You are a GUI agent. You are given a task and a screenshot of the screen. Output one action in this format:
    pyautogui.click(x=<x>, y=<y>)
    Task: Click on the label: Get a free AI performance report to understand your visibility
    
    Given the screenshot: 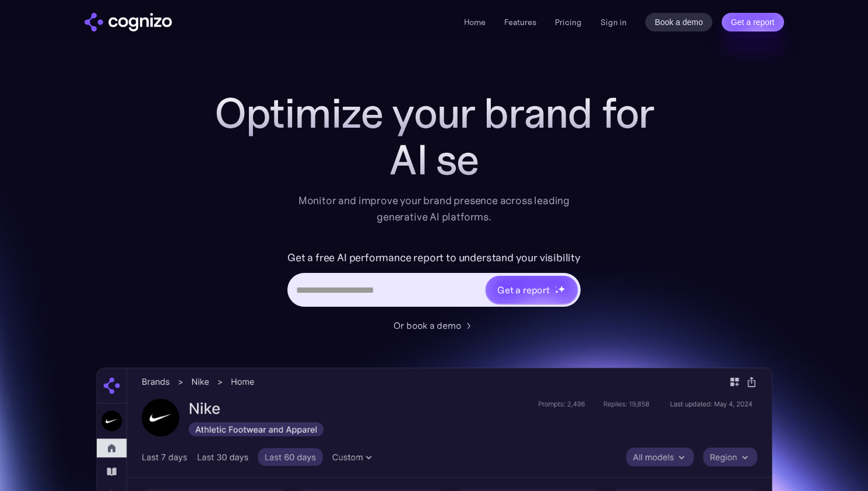 What is the action you would take?
    pyautogui.click(x=434, y=258)
    